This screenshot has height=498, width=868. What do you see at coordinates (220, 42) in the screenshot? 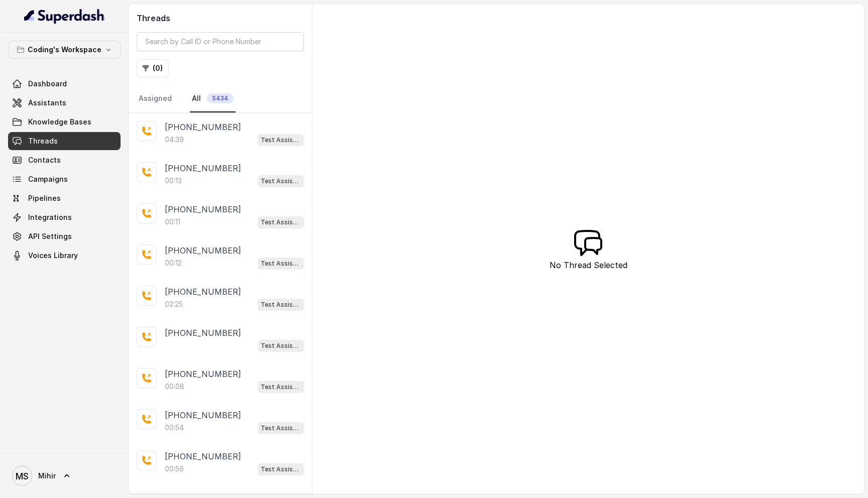
I see `input: Search by Call ID or Phone Number` at bounding box center [220, 42].